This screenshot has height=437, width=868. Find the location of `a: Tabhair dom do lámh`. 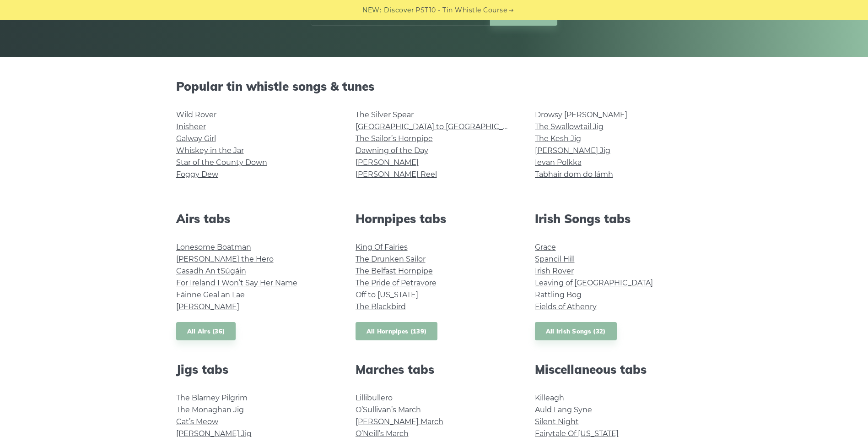

a: Tabhair dom do lámh is located at coordinates (574, 174).